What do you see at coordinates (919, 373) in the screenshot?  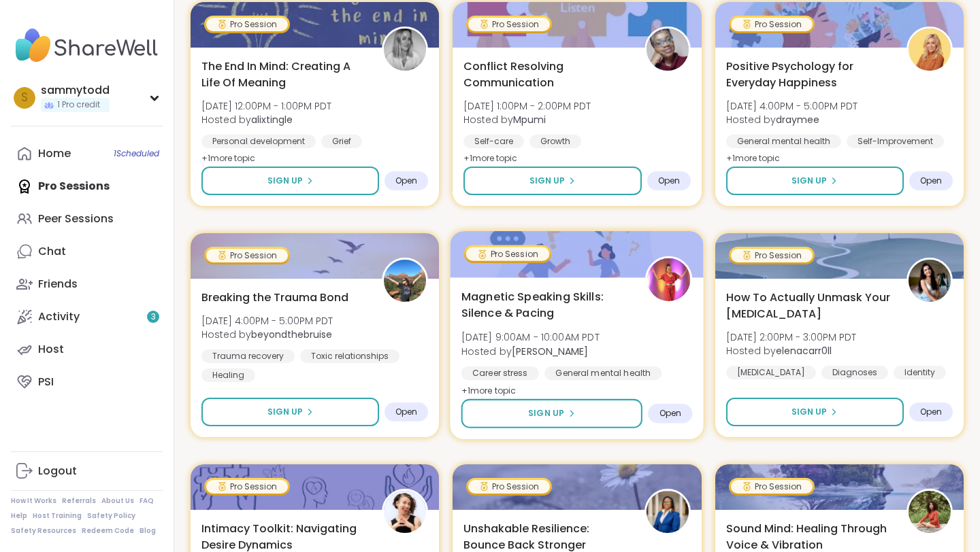 I see `div: Identity` at bounding box center [919, 373].